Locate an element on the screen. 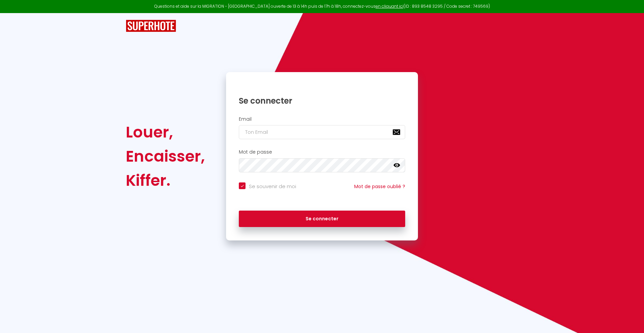  button: Se connecter is located at coordinates (322, 219).